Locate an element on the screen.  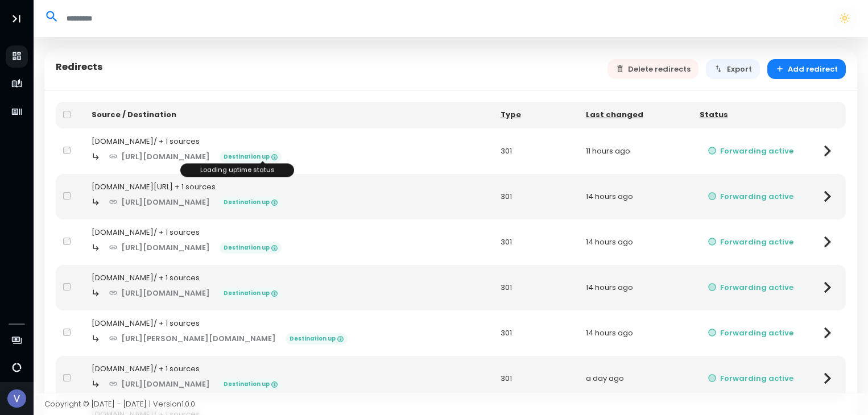
button: Add redirect is located at coordinates (807, 69).